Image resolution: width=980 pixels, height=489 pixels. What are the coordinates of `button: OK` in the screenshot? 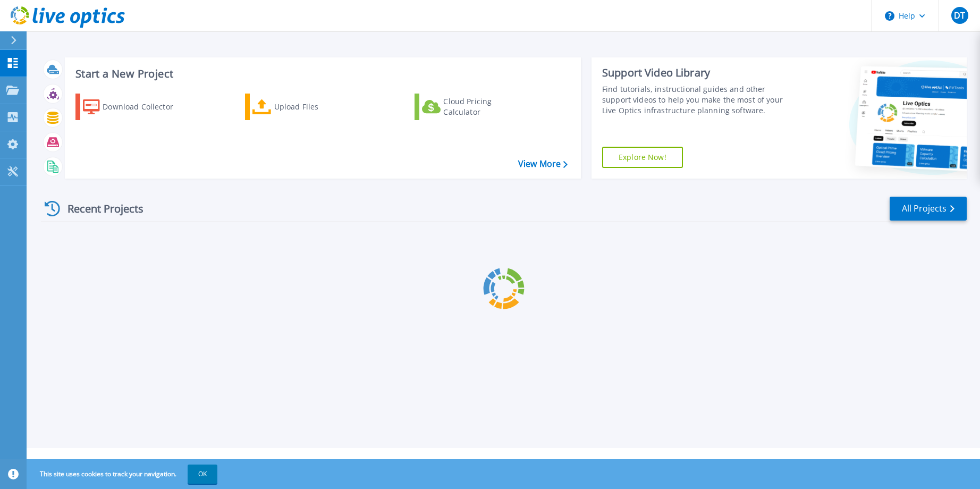 It's located at (203, 474).